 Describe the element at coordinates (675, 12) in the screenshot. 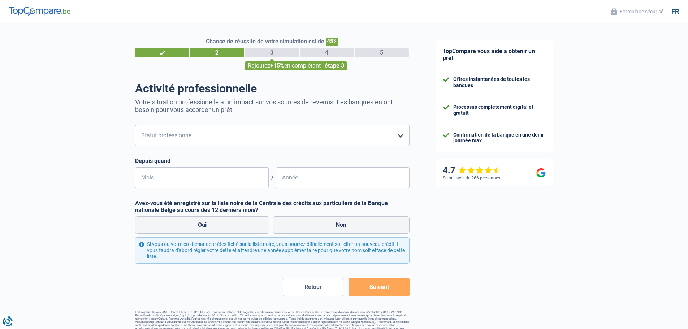

I see `div: fr` at that location.